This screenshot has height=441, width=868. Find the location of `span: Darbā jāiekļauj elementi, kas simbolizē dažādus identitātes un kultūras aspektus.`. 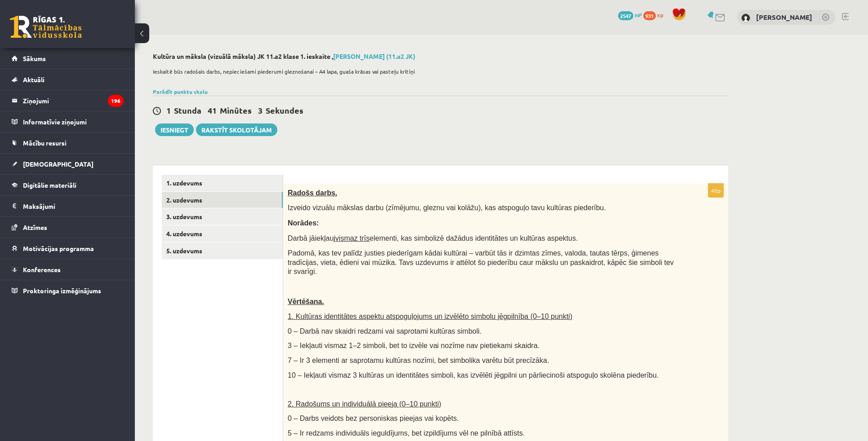

span: Darbā jāiekļauj elementi, kas simbolizē dažādus identitātes un kultūras aspektus. is located at coordinates (433, 238).